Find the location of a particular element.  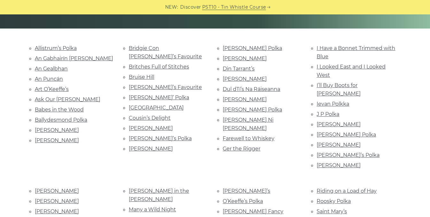

a: O’Keeffe’s Polka is located at coordinates (243, 201).